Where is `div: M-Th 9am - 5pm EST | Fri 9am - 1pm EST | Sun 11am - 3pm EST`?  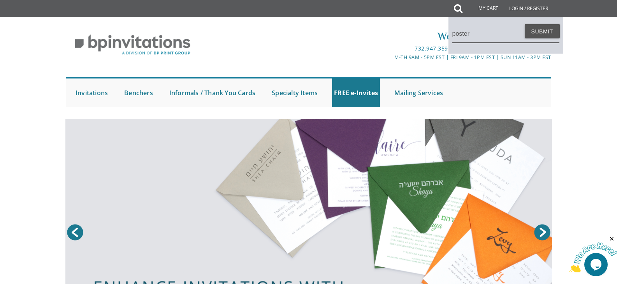
div: M-Th 9am - 5pm EST | Fri 9am - 1pm EST | Sun 11am - 3pm EST is located at coordinates (390, 57).